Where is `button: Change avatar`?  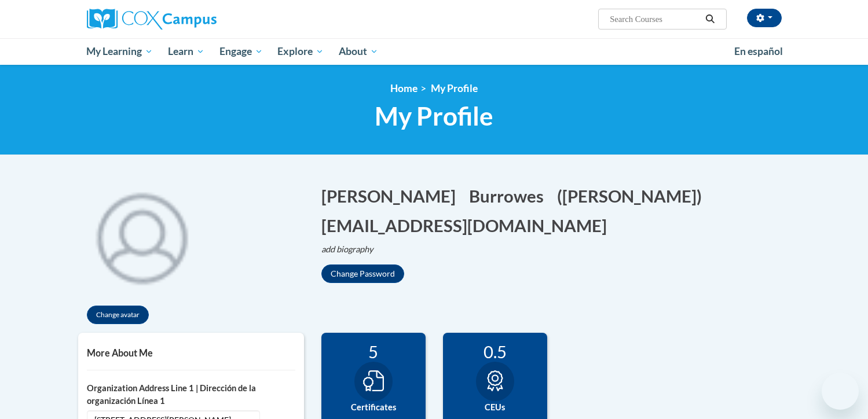 button: Change avatar is located at coordinates (118, 315).